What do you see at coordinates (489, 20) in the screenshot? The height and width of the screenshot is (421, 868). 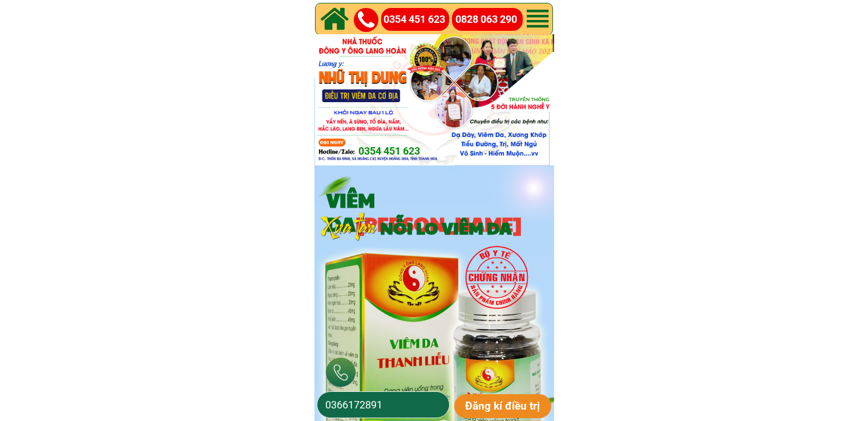 I see `a: 0828 063 290` at bounding box center [489, 20].